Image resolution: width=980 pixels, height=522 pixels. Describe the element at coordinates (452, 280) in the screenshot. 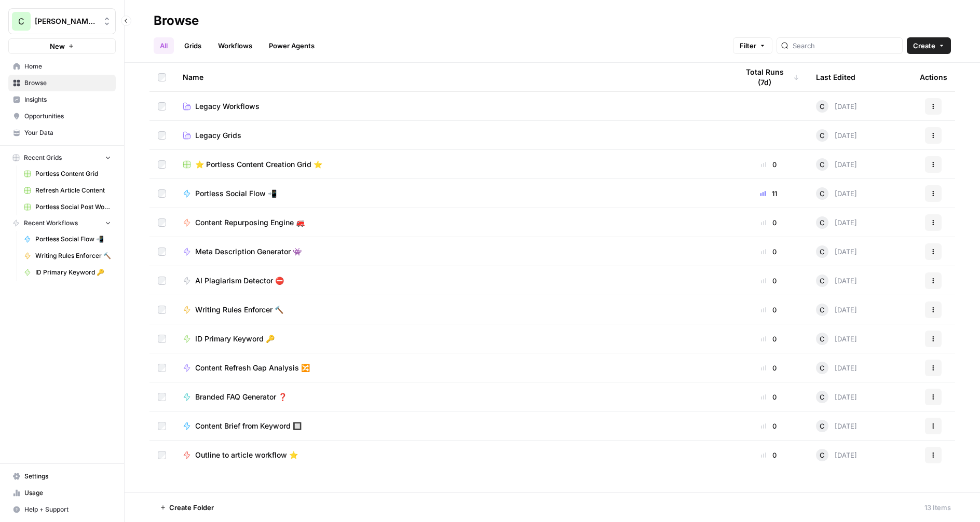

I see `a: AI Plagiarism Detector ⛔️` at that location.